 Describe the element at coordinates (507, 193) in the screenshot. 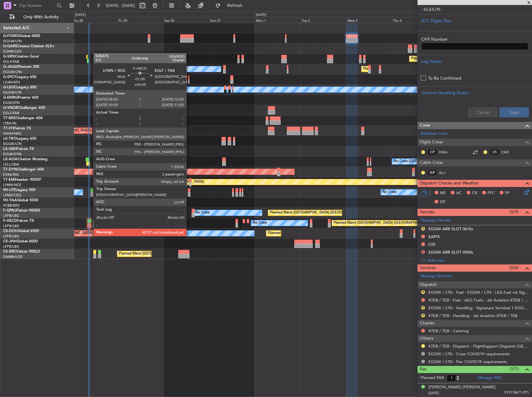

I see `span: FP` at that location.